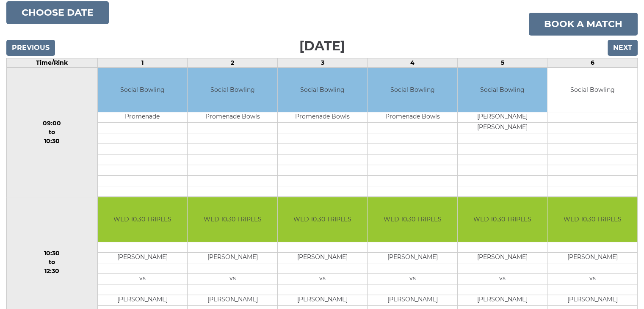 The image size is (644, 309). What do you see at coordinates (592, 63) in the screenshot?
I see `td: 6` at bounding box center [592, 63].